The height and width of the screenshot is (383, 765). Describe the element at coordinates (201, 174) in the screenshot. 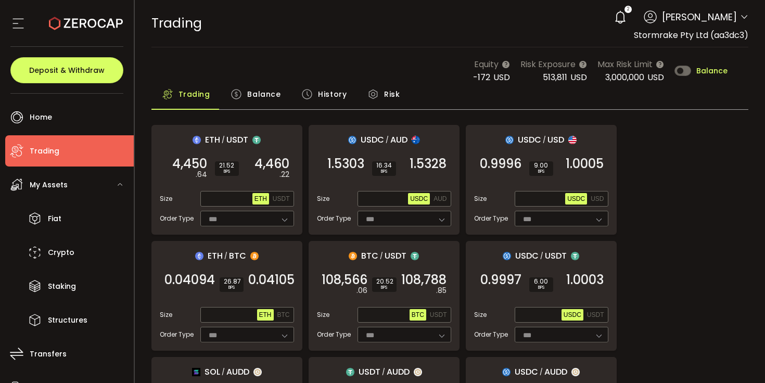

I see `em: .64` at that location.